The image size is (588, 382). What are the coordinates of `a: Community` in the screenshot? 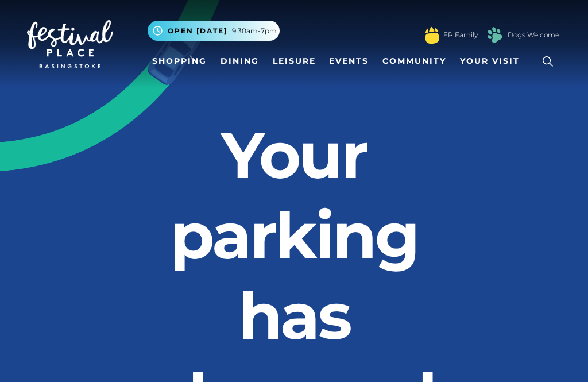 It's located at (414, 61).